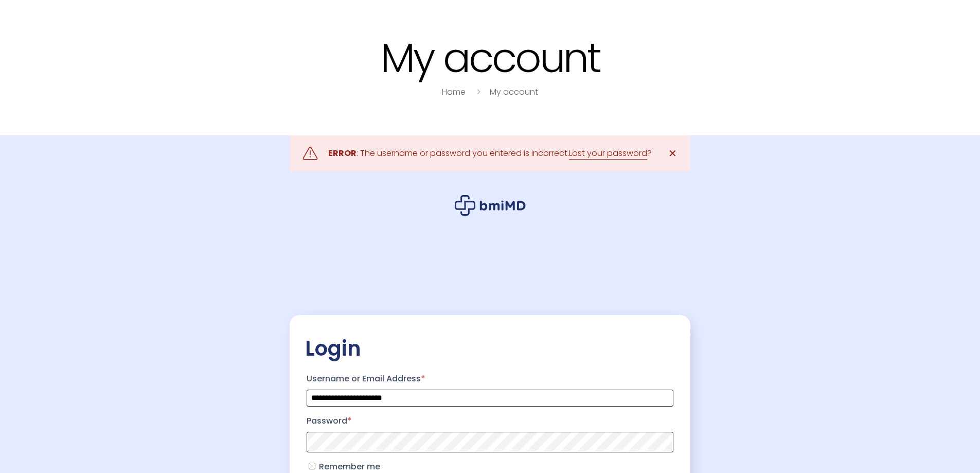 Image resolution: width=980 pixels, height=473 pixels. What do you see at coordinates (454, 92) in the screenshot?
I see `a: Home` at bounding box center [454, 92].